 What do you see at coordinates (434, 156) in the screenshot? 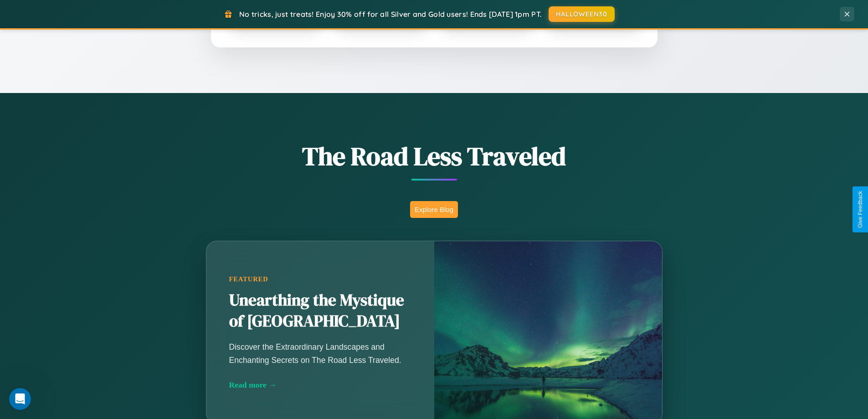
I see `h1: The Road Less Traveled` at bounding box center [434, 156].